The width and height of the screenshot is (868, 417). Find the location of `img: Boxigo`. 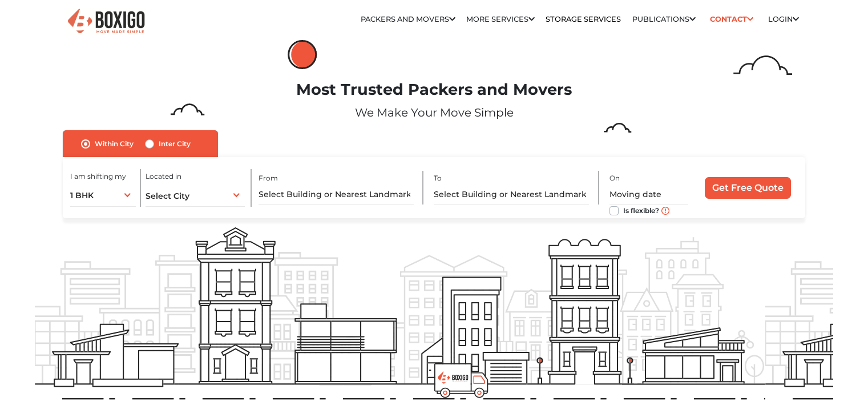

img: Boxigo is located at coordinates (106, 21).